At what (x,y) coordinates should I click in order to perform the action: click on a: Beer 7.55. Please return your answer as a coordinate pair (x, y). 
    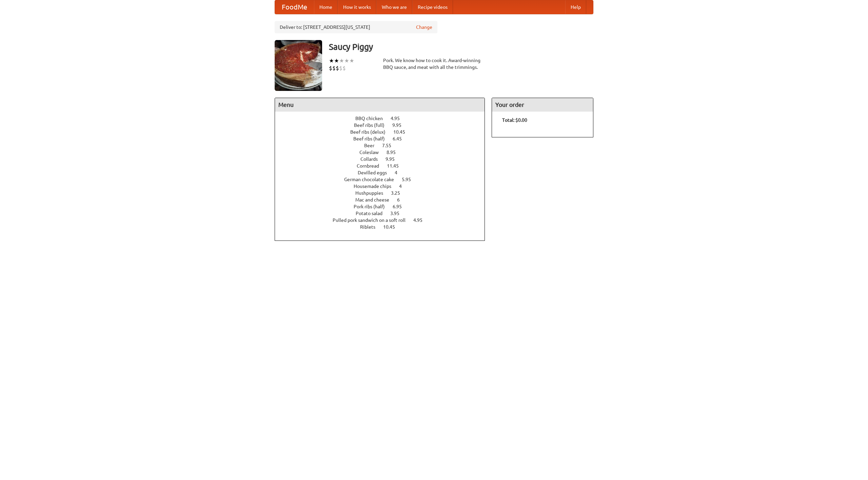
    Looking at the image, I should click on (384, 146).